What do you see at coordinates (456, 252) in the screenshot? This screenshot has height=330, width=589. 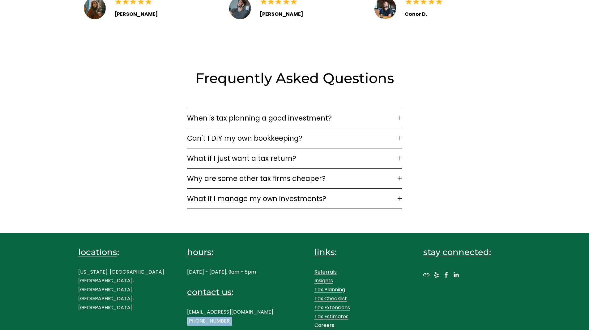 I see `span: stay connected` at bounding box center [456, 252].